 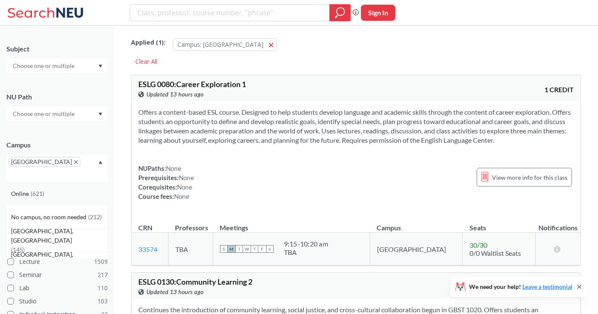 I want to click on span: 30 / 30, so click(x=478, y=245).